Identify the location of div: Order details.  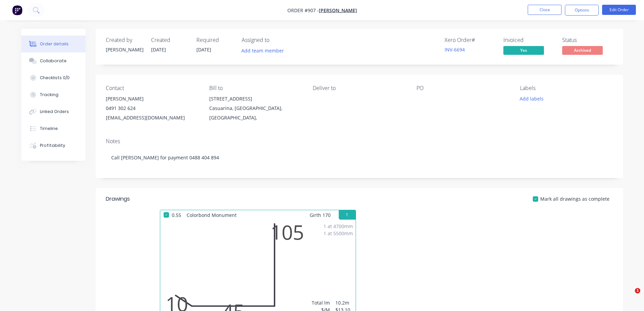
(54, 44).